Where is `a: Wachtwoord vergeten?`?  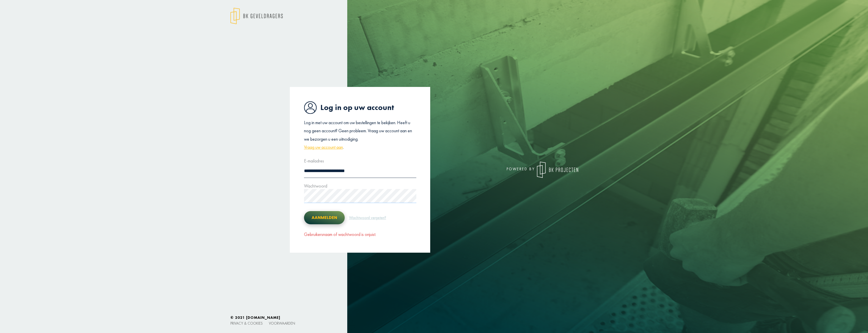
a: Wachtwoord vergeten? is located at coordinates (367, 218).